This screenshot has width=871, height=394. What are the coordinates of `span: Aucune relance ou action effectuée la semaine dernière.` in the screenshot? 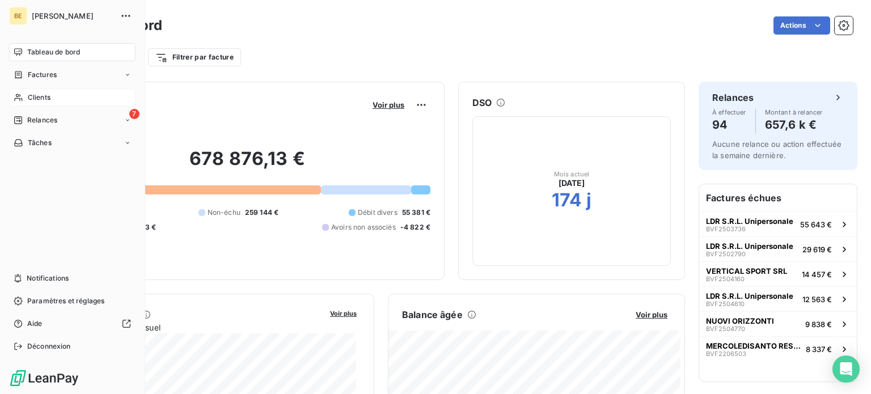 It's located at (777, 150).